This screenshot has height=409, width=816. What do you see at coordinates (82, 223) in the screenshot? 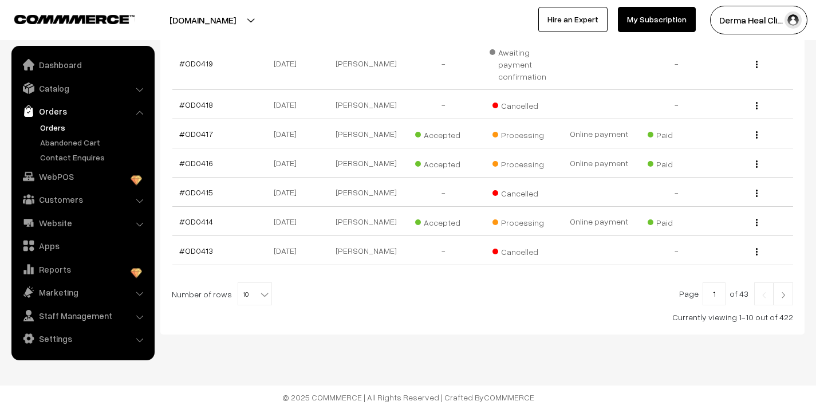
I see `a: Website` at bounding box center [82, 223].